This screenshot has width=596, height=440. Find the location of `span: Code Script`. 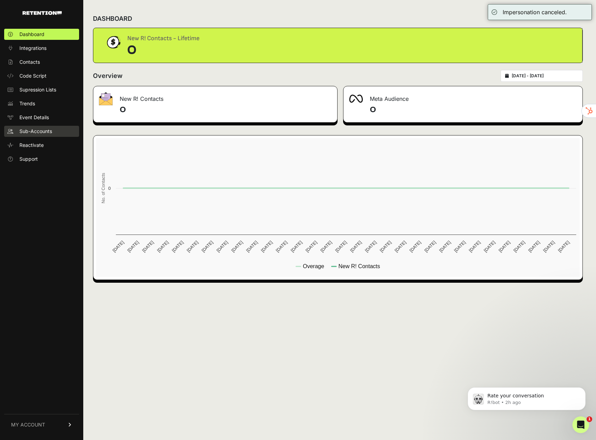

span: Code Script is located at coordinates (33, 76).